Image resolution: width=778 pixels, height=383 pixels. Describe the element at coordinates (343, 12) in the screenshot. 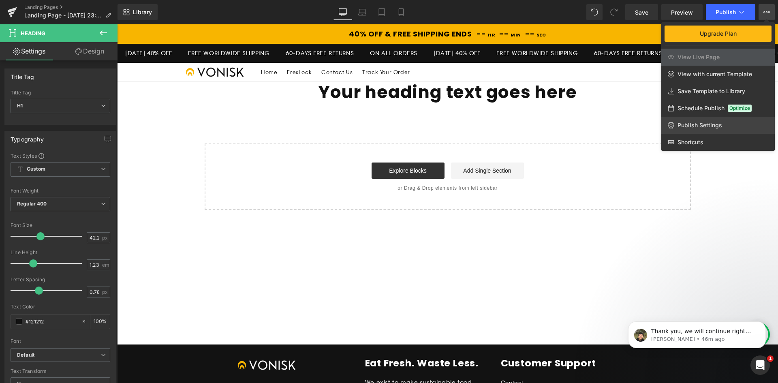

I see `a: Desktop` at that location.